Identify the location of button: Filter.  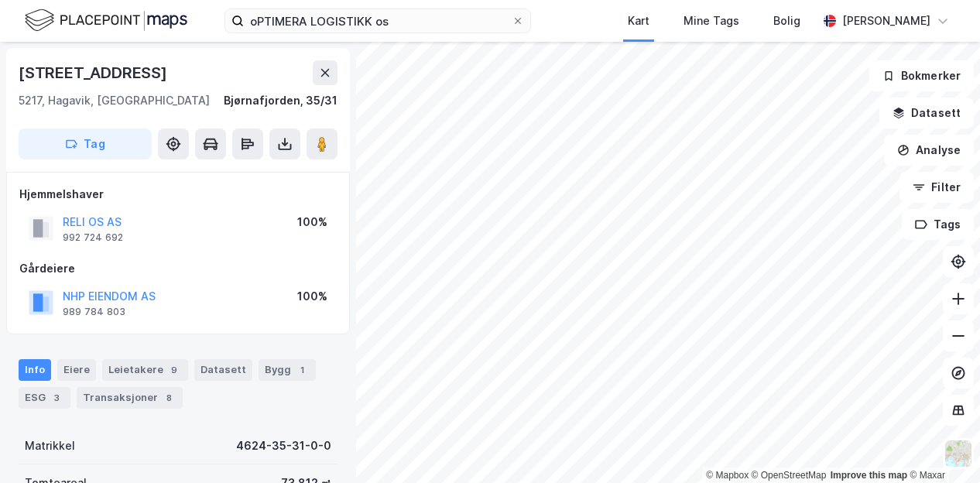
(936, 187).